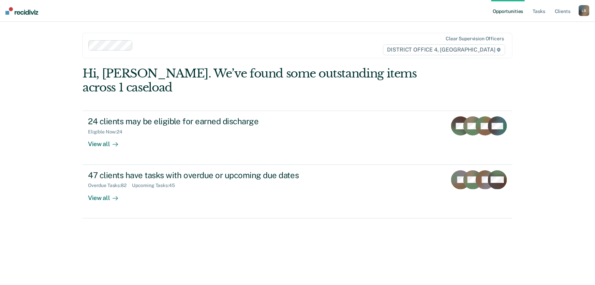 This screenshot has height=285, width=595. What do you see at coordinates (584, 11) in the screenshot?
I see `div: L B` at bounding box center [584, 11].